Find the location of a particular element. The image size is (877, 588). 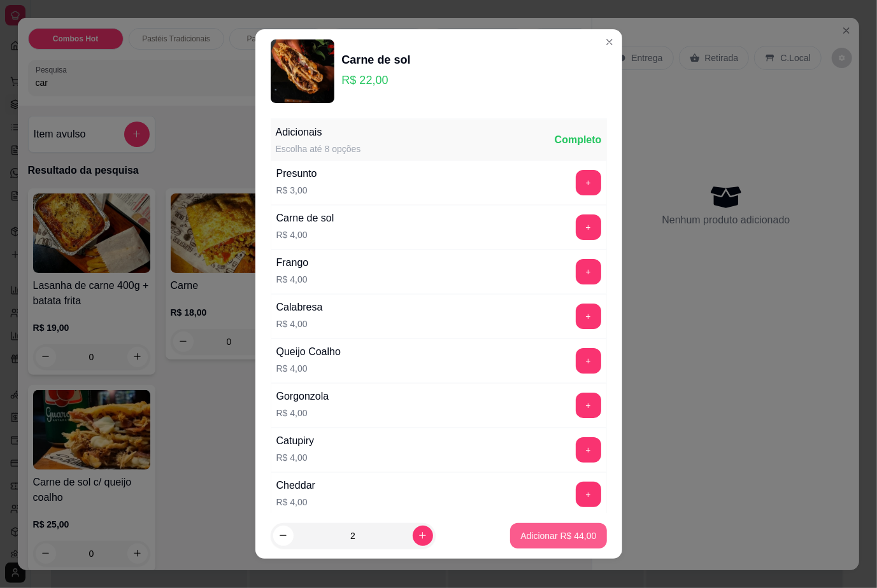

div: Presunto is located at coordinates (297, 174).